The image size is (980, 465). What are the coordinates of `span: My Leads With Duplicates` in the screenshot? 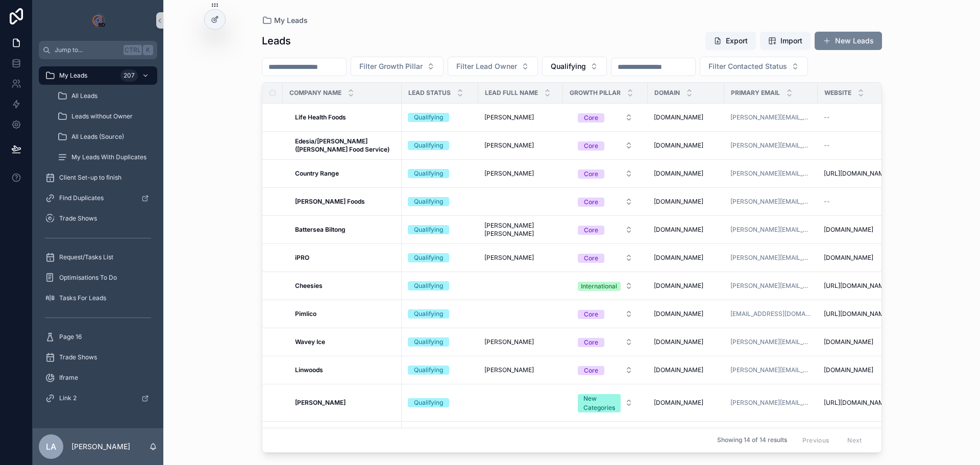 It's located at (109, 157).